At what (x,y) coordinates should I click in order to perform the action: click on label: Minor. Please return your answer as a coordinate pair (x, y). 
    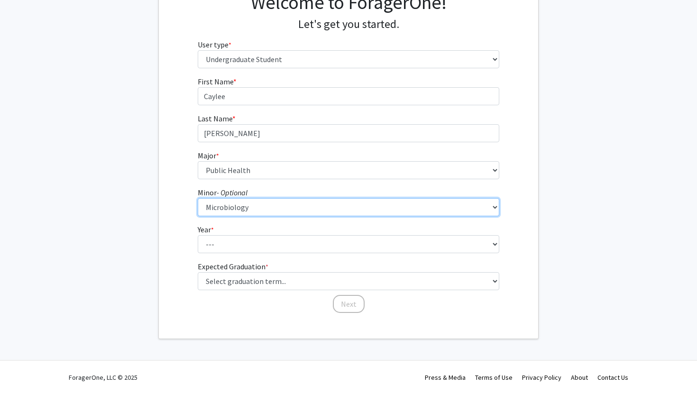
    Looking at the image, I should click on (222, 192).